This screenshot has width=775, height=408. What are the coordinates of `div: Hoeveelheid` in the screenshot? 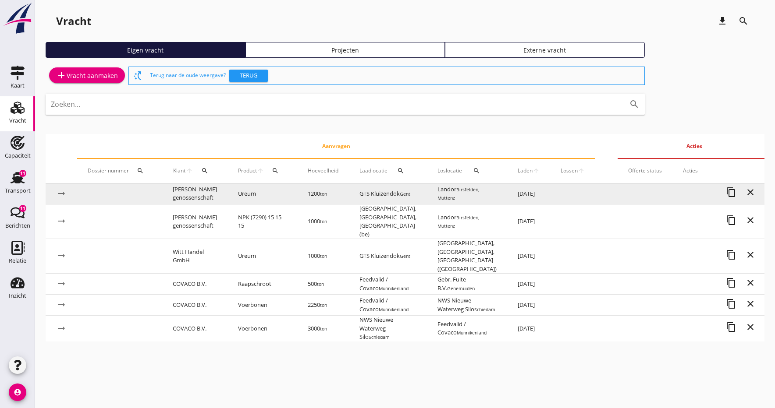 It's located at (323, 171).